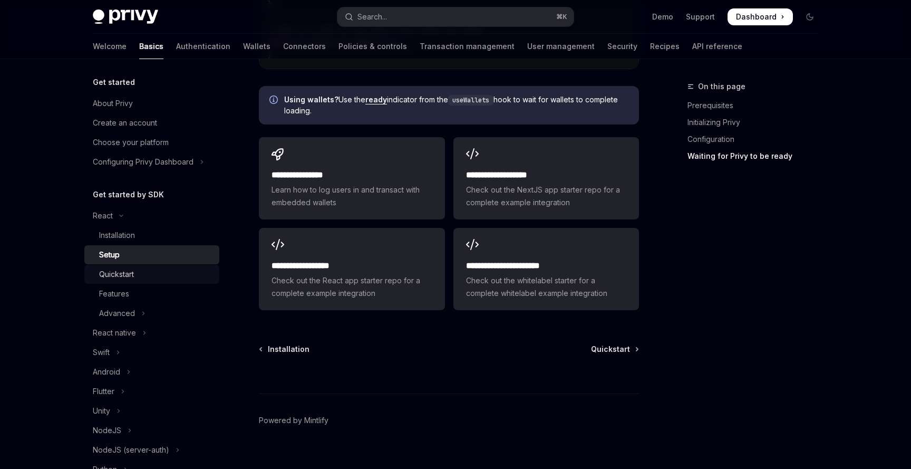 This screenshot has height=469, width=911. I want to click on button: Toggle Configuring Privy Dashboard section, so click(152, 162).